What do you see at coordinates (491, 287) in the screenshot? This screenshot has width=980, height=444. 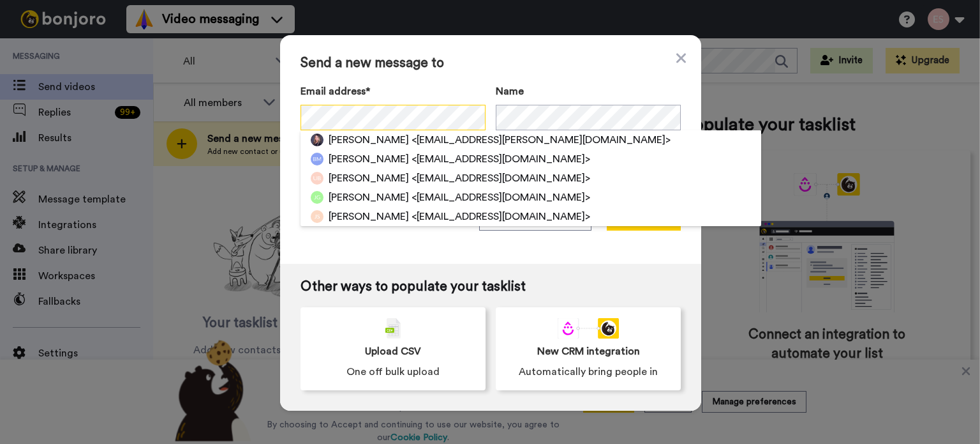 I see `span: Other ways to populate your tasklist` at bounding box center [491, 287].